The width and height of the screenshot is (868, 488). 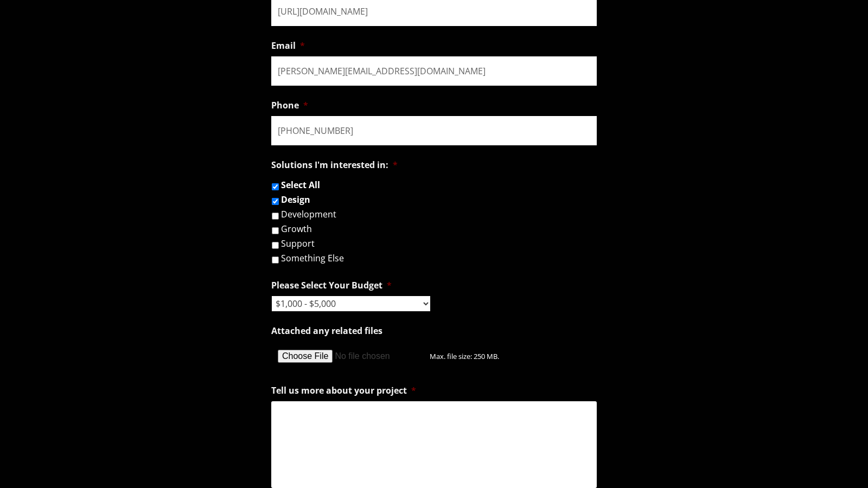 I want to click on label: Select All, so click(x=300, y=185).